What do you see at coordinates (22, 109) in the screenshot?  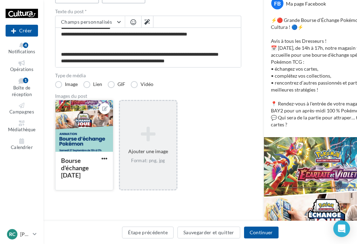 I see `a: Campagnes` at bounding box center [22, 109].